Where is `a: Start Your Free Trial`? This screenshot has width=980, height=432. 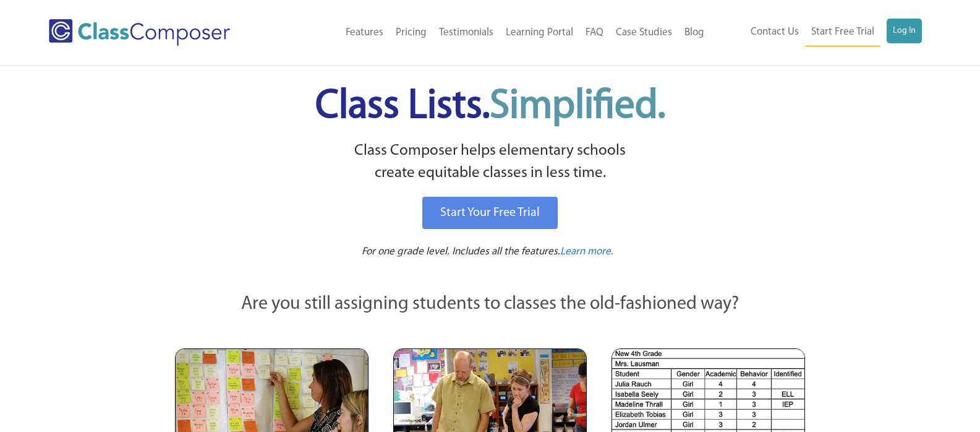 a: Start Your Free Trial is located at coordinates (490, 213).